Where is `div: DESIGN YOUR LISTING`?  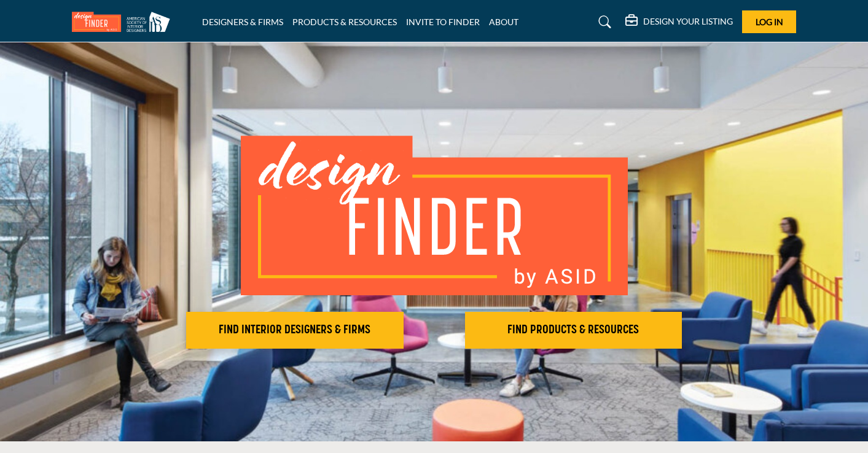 div: DESIGN YOUR LISTING is located at coordinates (679, 22).